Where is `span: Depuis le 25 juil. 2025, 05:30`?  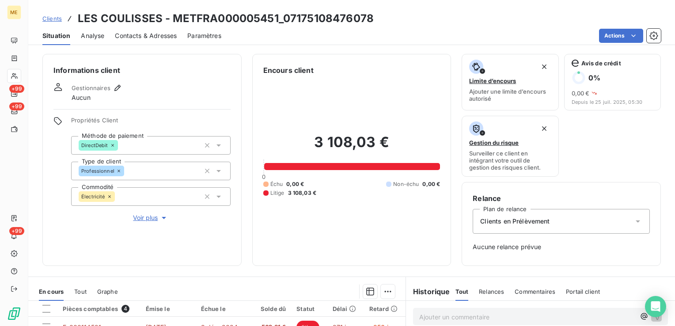
span: Depuis le 25 juil. 2025, 05:30 is located at coordinates (612, 102).